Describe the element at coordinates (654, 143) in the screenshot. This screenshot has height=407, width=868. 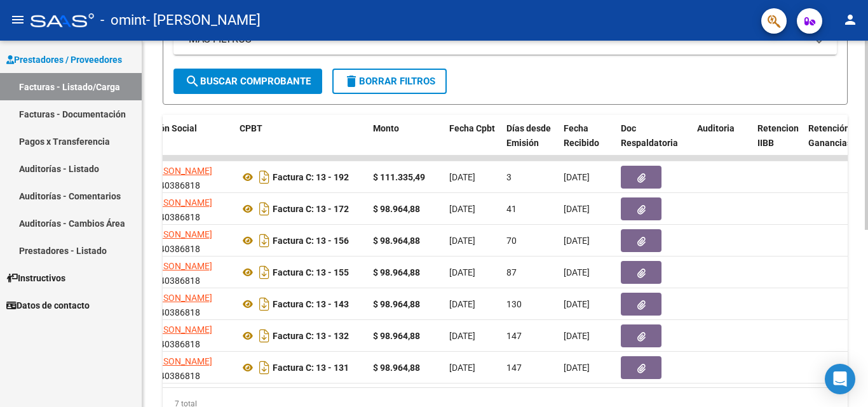
I see `datatable-header-cell: Doc Respaldatoria` at that location.